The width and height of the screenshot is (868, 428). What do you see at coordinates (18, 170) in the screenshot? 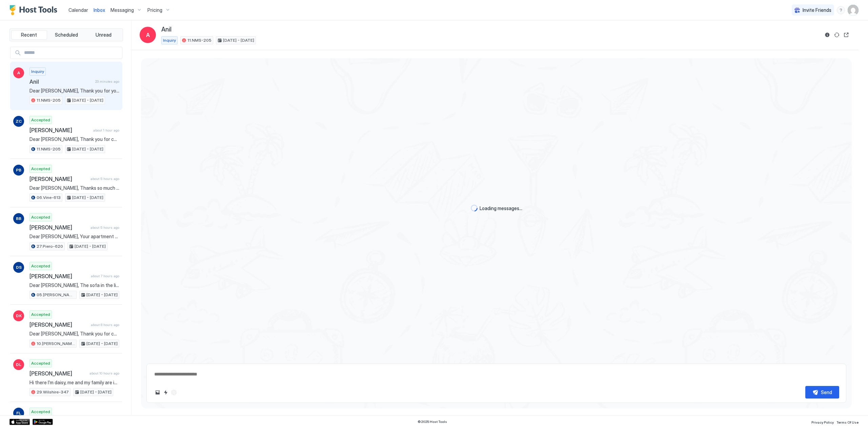
I see `span: PB` at bounding box center [18, 170].